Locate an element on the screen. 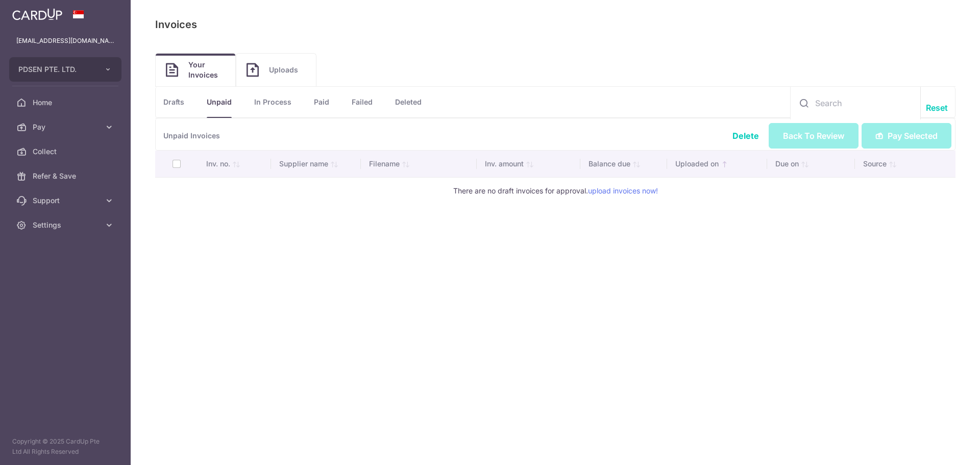  th: Due on: activate to sort column ascending is located at coordinates (811, 164).